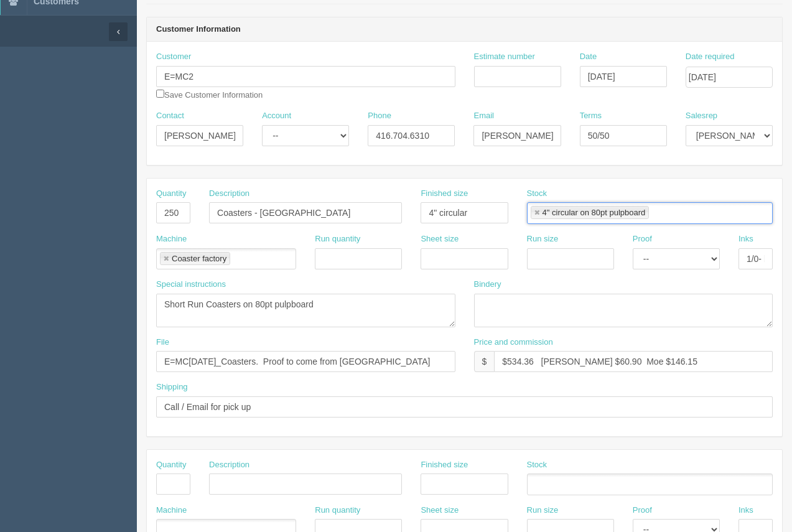 This screenshot has height=532, width=792. What do you see at coordinates (590, 116) in the screenshot?
I see `label: Terms` at bounding box center [590, 116].